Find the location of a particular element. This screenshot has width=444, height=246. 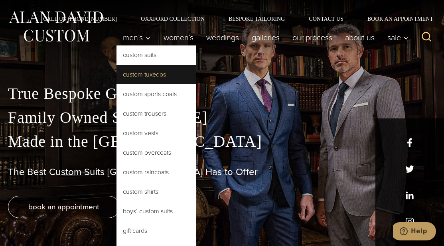

a: Custom Raincoats is located at coordinates (157, 172).